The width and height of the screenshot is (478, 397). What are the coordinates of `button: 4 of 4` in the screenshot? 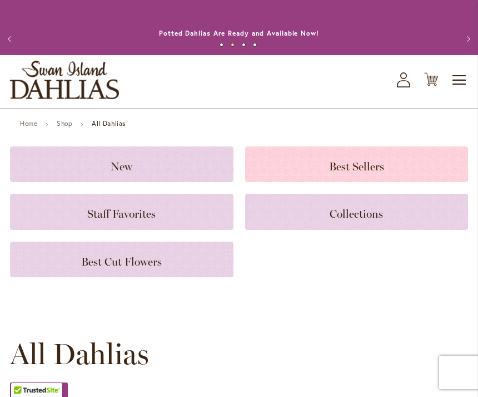 It's located at (255, 45).